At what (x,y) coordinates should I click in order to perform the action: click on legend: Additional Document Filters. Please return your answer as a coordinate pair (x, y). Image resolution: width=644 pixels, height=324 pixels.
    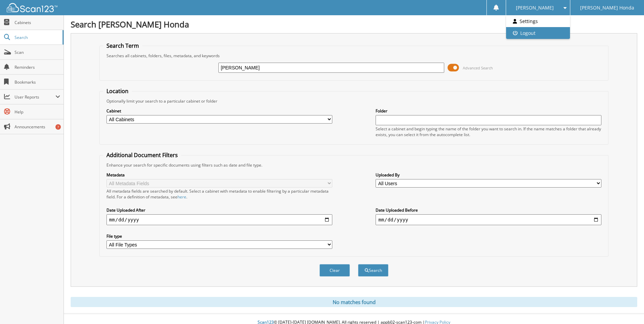
    Looking at the image, I should click on (142, 155).